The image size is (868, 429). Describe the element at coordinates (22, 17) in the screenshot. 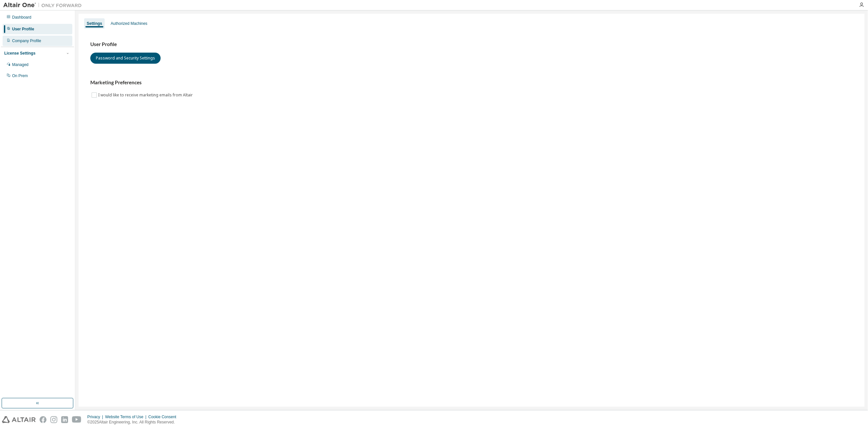

I see `div: Dashboard` at that location.